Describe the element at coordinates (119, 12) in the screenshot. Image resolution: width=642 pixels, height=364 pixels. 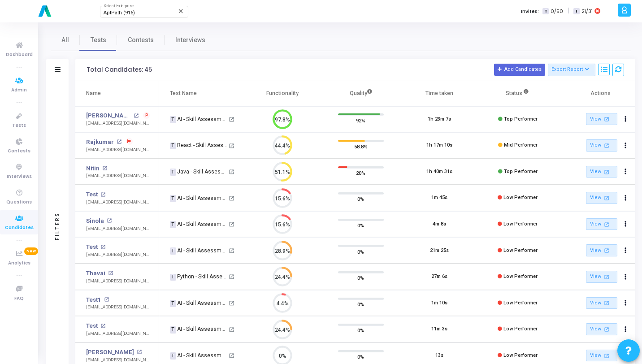
I see `span: AptPath (916)` at that location.